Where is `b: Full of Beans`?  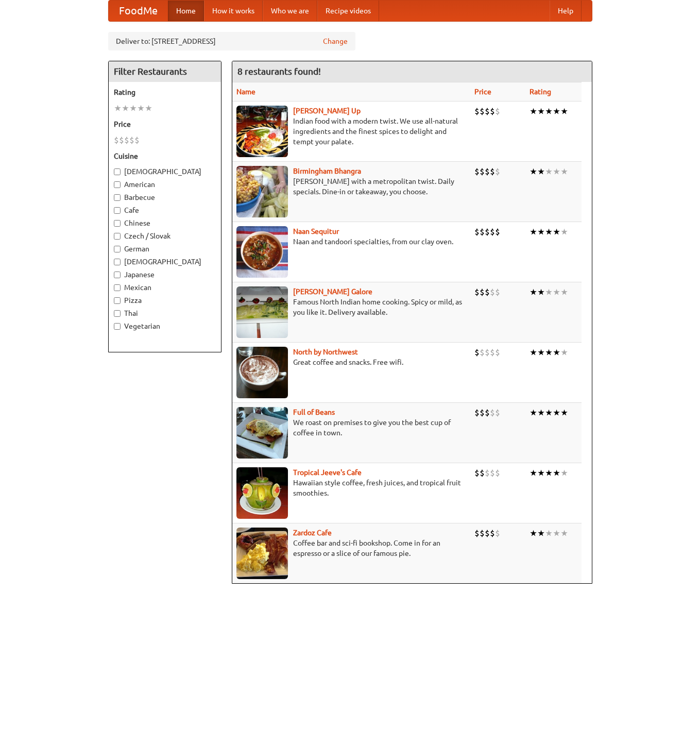 b: Full of Beans is located at coordinates (314, 413).